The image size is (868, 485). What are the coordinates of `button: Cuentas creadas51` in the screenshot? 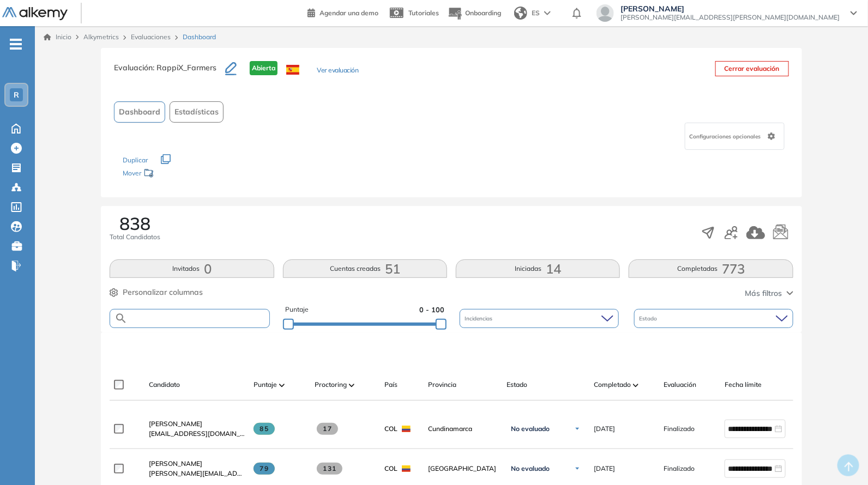 It's located at (364, 269).